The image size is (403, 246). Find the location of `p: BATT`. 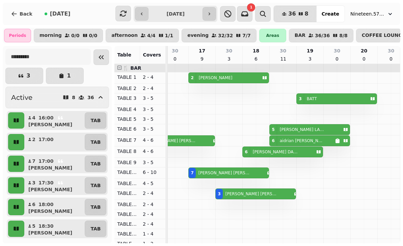

p: BATT is located at coordinates (312, 99).